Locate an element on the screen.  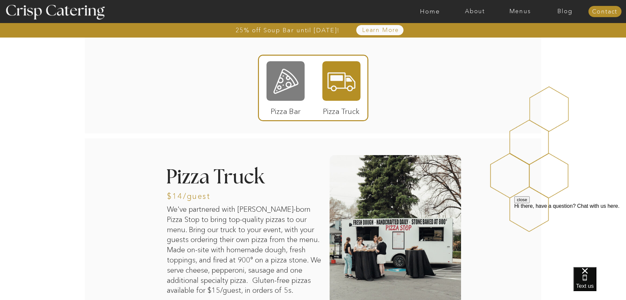
a: Blog is located at coordinates (565, 12).